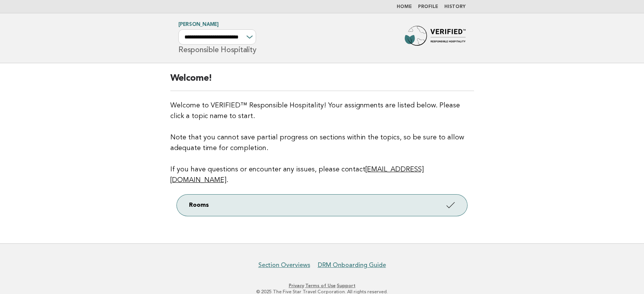 The image size is (644, 294). What do you see at coordinates (322, 82) in the screenshot?
I see `h2: Welcome!` at bounding box center [322, 82].